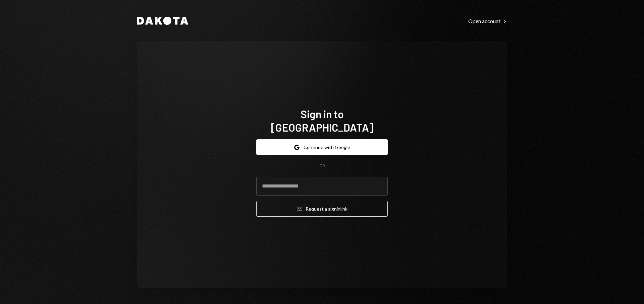  I want to click on div: OR, so click(322, 166).